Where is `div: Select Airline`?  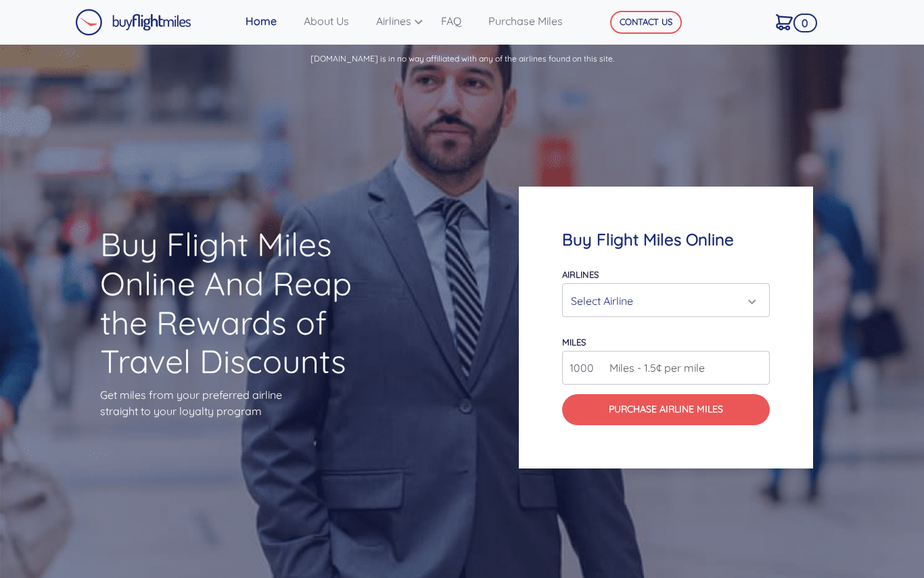 div: Select Airline is located at coordinates (661, 301).